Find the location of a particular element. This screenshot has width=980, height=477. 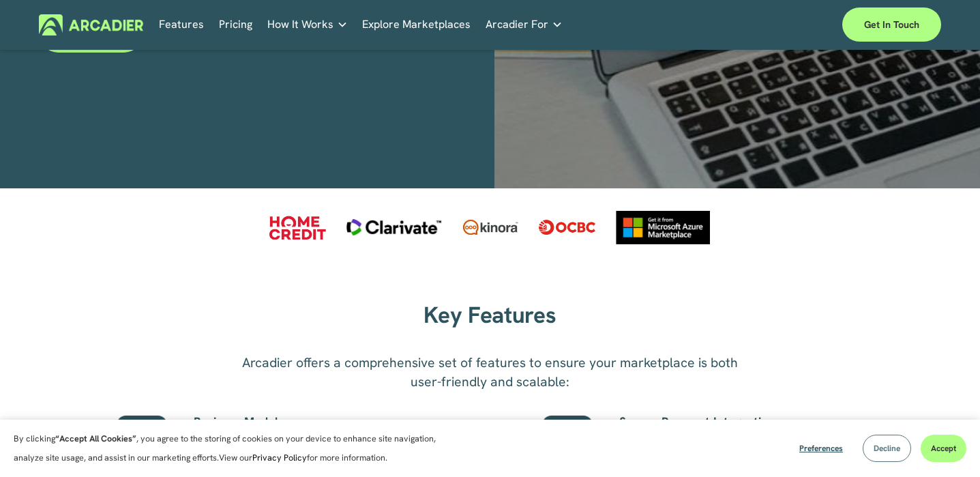

button: Decline is located at coordinates (887, 448).